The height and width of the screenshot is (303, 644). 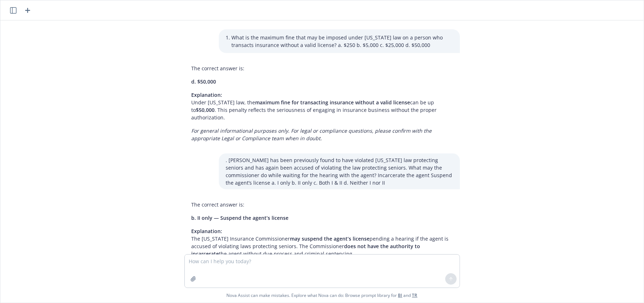 What do you see at coordinates (330, 238) in the screenshot?
I see `span: may suspend the agent’s license` at bounding box center [330, 238].